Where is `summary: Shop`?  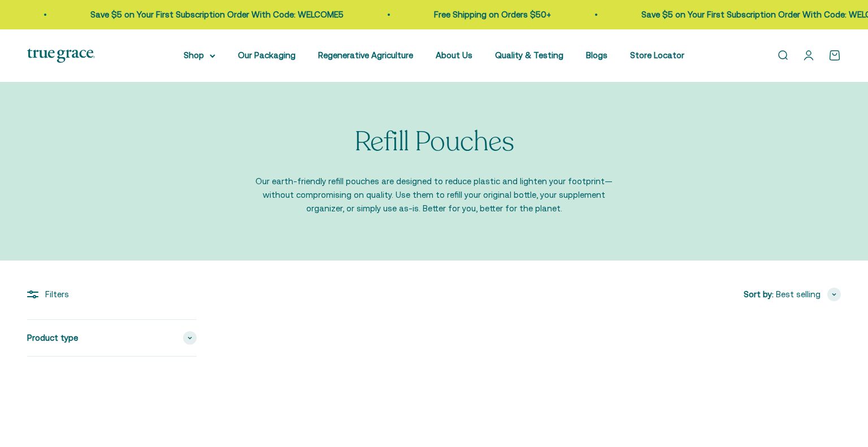
summary: Shop is located at coordinates (200, 55).